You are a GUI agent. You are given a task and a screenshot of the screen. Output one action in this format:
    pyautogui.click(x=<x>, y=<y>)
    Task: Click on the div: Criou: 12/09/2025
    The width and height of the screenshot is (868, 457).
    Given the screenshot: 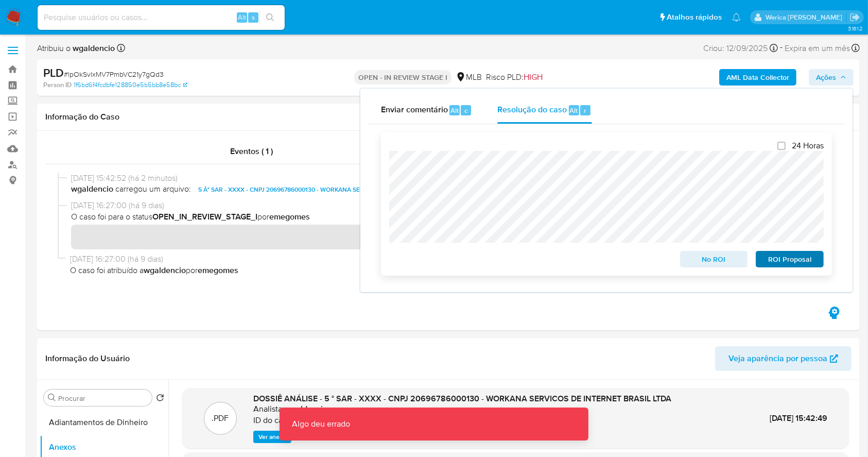 What is the action you would take?
    pyautogui.click(x=740, y=48)
    